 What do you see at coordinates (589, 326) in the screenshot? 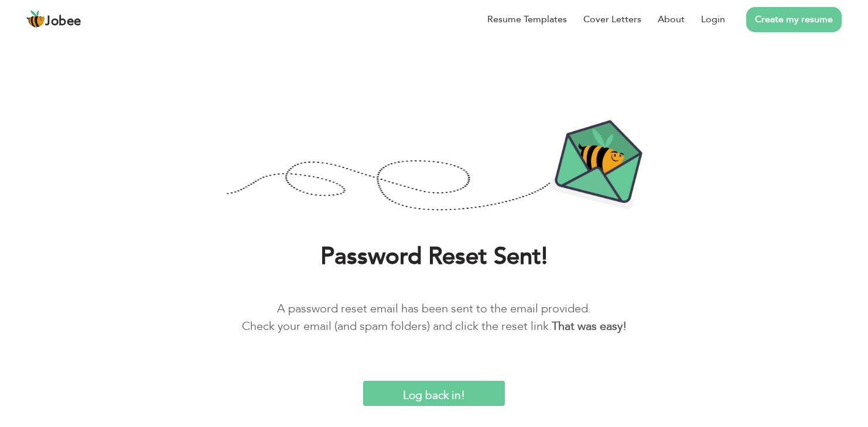
I see `b: That was easy!` at bounding box center [589, 326].